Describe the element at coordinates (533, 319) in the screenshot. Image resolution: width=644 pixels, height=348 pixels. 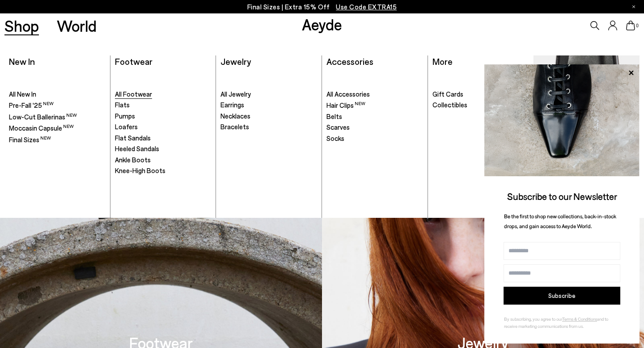
I see `span: By subscribing, you agree to our` at that location.